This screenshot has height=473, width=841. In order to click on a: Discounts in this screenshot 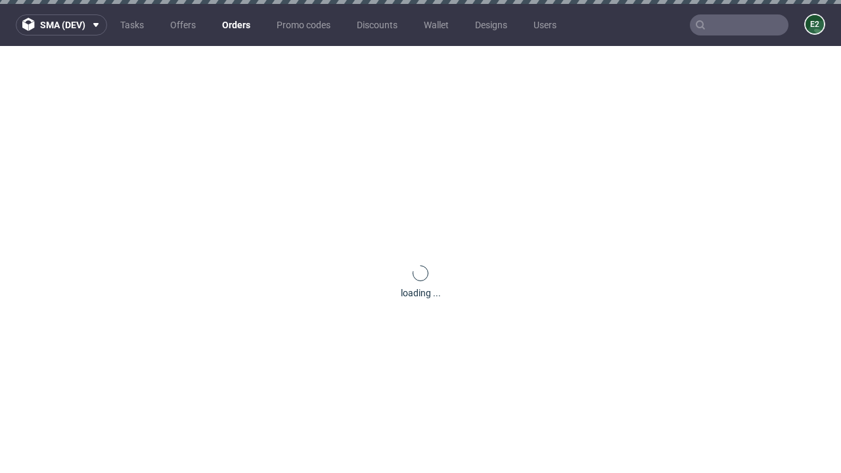, I will do `click(377, 25)`.